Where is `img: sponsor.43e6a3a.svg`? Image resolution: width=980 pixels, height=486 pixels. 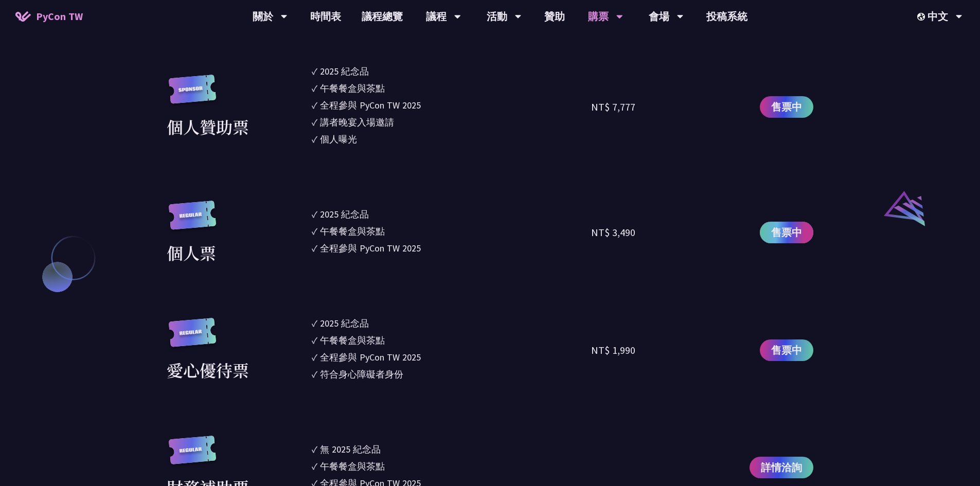
img: sponsor.43e6a3a.svg is located at coordinates (192, 94).